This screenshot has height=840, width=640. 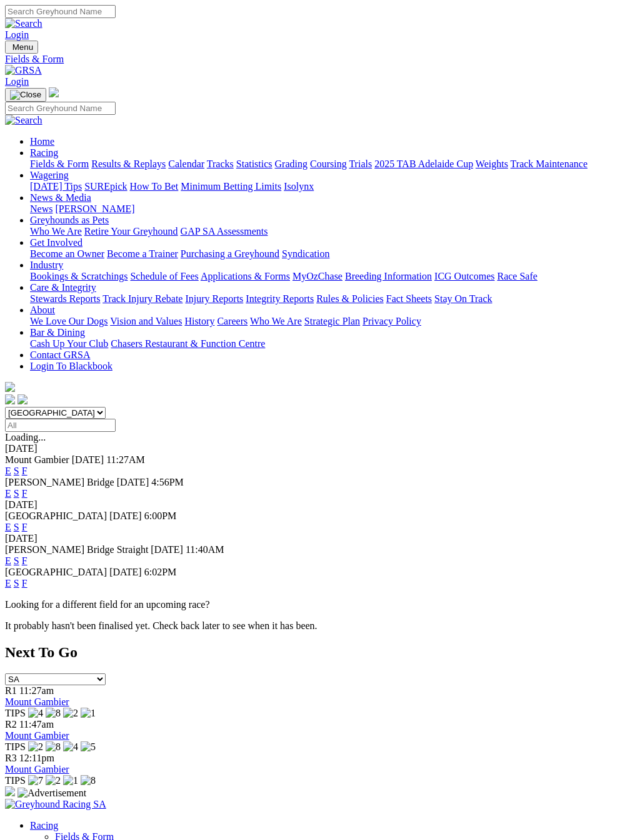 I want to click on a: Schedule of Fees, so click(x=163, y=276).